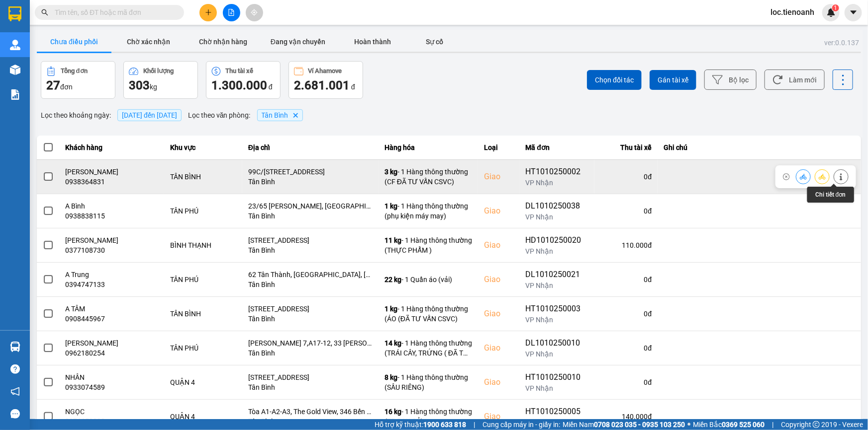 The height and width of the screenshot is (430, 868). I want to click on span: 1 kg, so click(391, 207).